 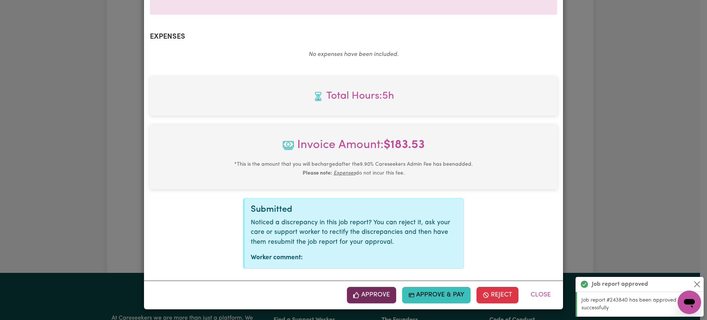 What do you see at coordinates (354, 232) in the screenshot?
I see `p: Noticed a discrepancy in this job report? You can reject it, ask your care or support worker to r...` at bounding box center [354, 232].